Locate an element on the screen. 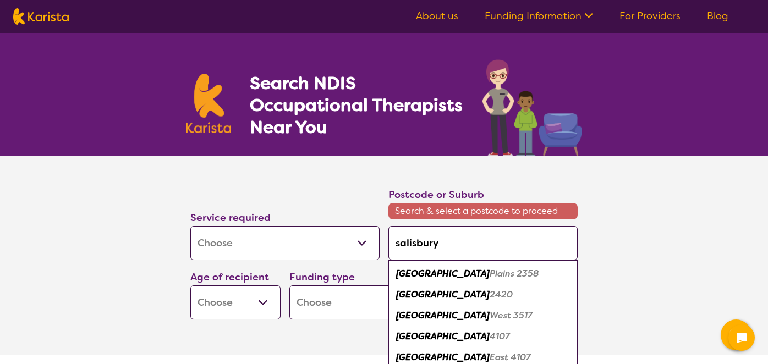  h1: Search NDIS Occupational Therapists Near You is located at coordinates (356, 105).